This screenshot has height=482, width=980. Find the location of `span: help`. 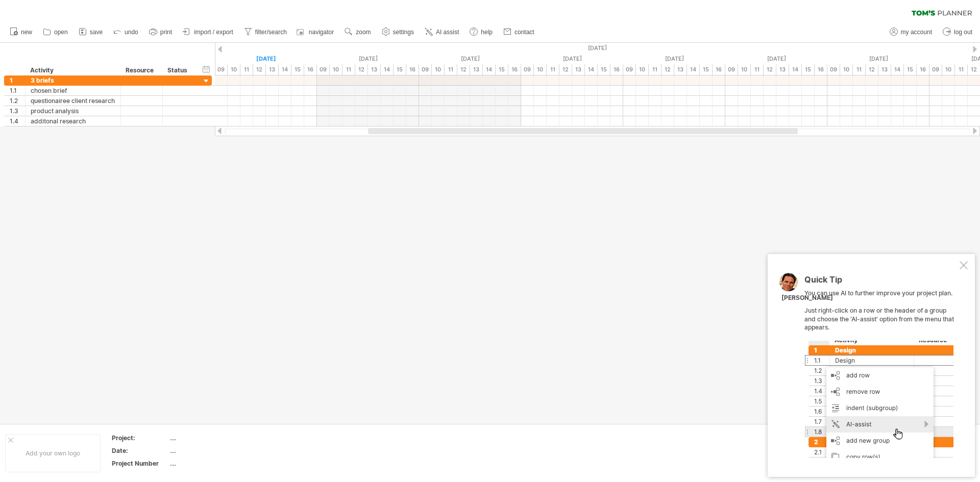

span: help is located at coordinates (486, 32).